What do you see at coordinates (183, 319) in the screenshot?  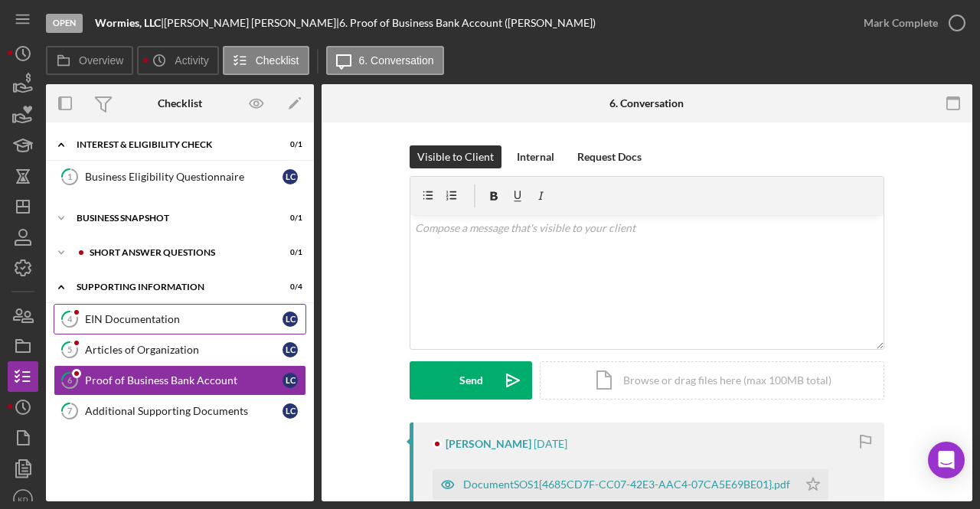 I see `div: EIN Documentation` at bounding box center [183, 319].